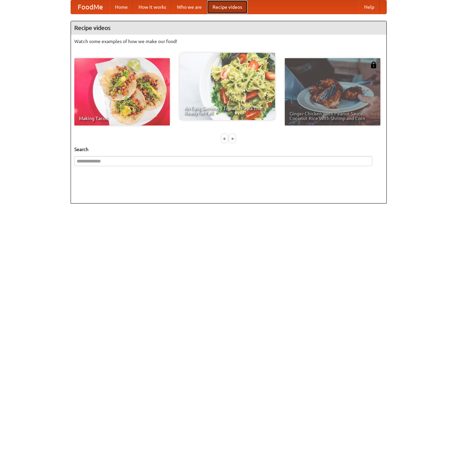  I want to click on span: An Easy, Summery Tomato Pasta That's Ready for Fall, so click(227, 111).